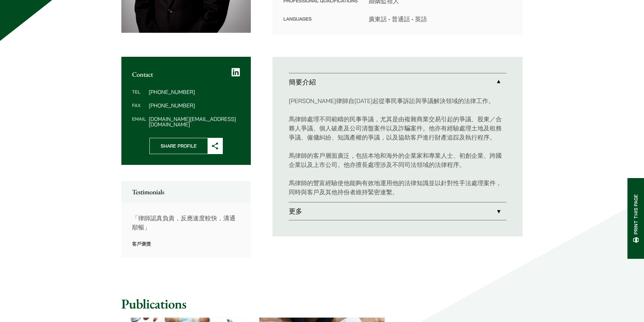  Describe the element at coordinates (139, 96) in the screenshot. I see `dt: Tel` at that location.